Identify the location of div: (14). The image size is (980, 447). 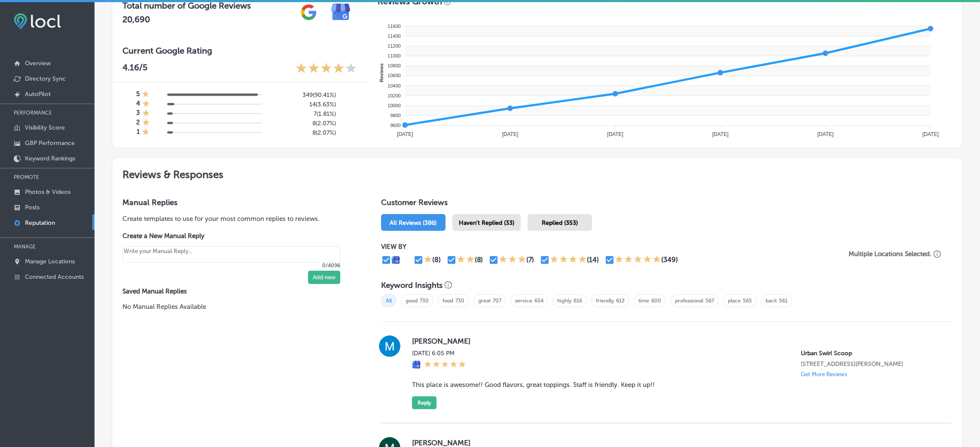
(593, 260).